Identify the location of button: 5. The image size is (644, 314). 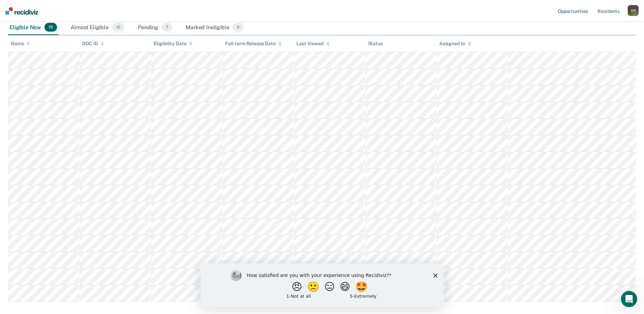
(161, 23).